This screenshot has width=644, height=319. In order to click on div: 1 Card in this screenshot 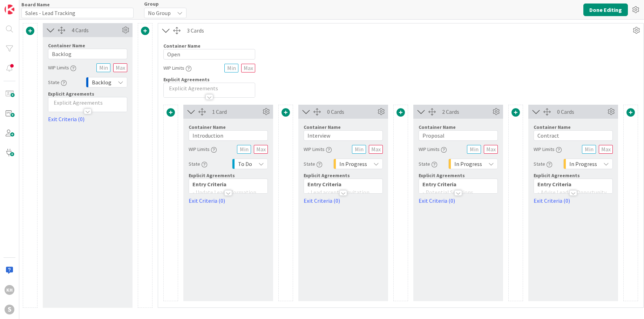, I will do `click(236, 112)`.